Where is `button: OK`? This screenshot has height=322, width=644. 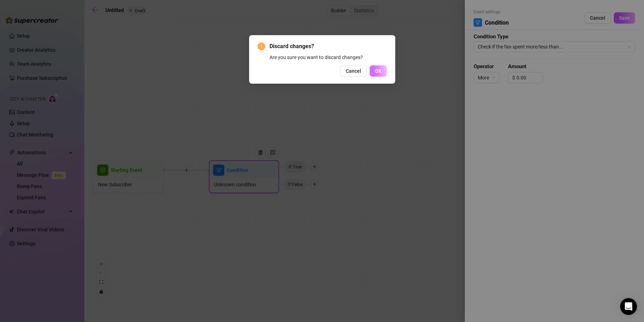 button: OK is located at coordinates (378, 71).